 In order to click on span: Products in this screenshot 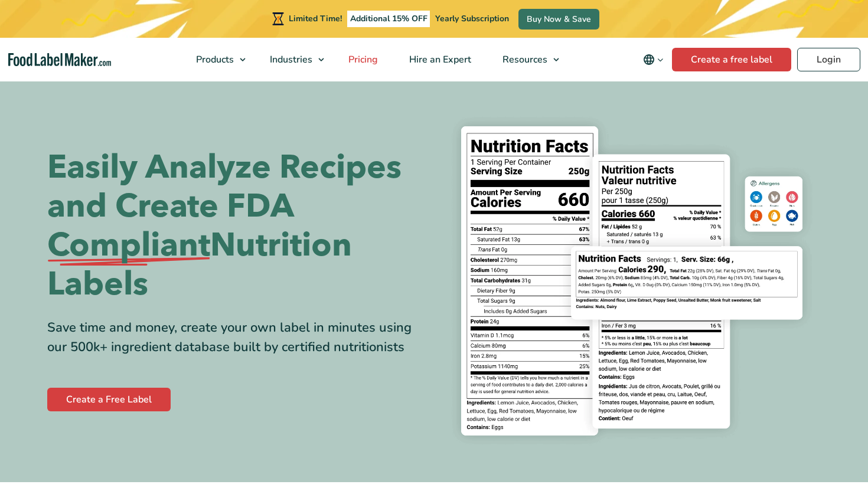, I will do `click(214, 60)`.